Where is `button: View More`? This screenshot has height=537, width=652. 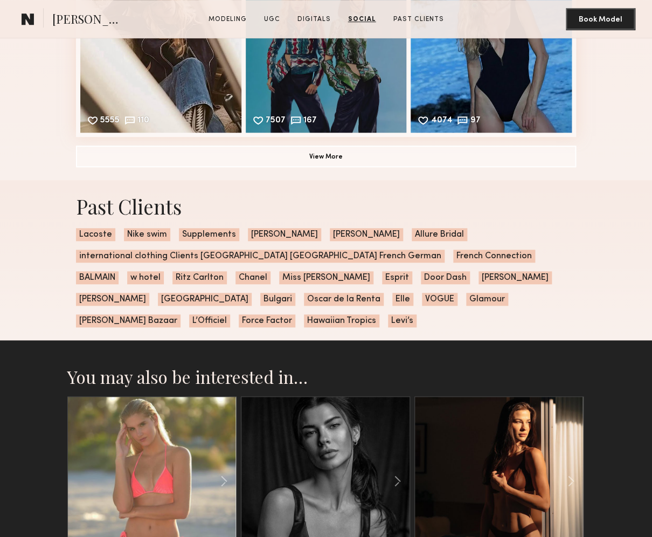
button: View More is located at coordinates (326, 156).